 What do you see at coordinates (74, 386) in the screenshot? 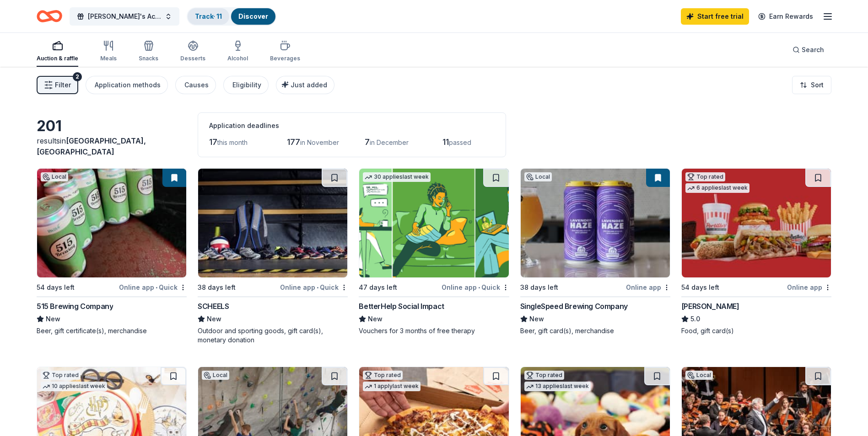
I see `div: 10 applies last week` at bounding box center [74, 386].